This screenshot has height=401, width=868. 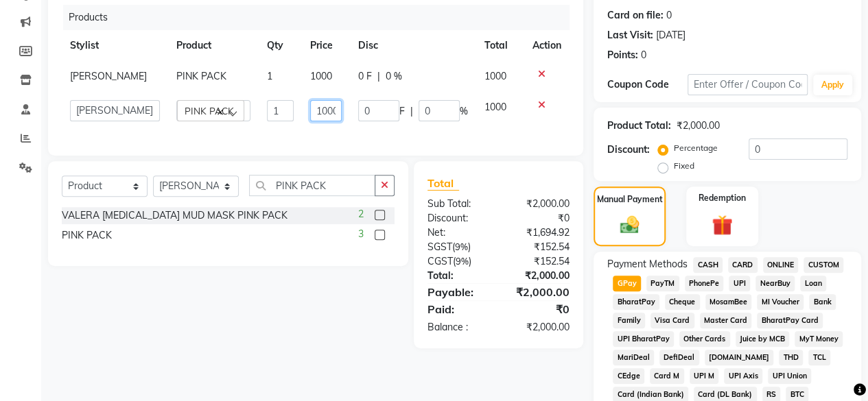 What do you see at coordinates (775, 283) in the screenshot?
I see `span: NearBuy` at bounding box center [775, 283].